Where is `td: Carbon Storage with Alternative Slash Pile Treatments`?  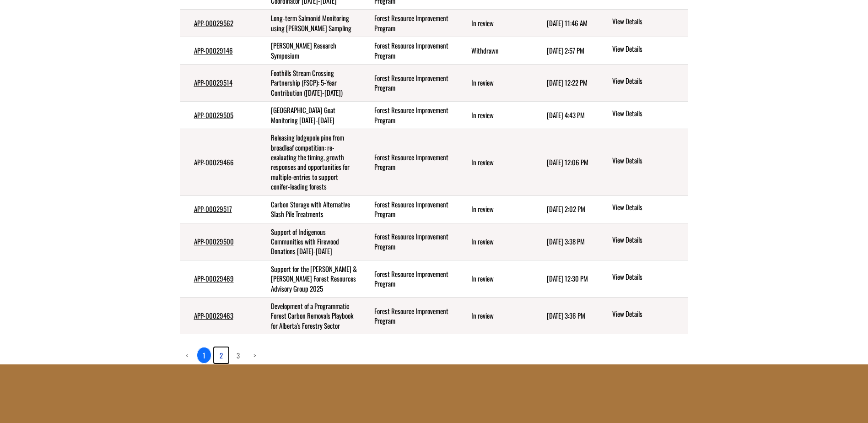
td: Carbon Storage with Alternative Slash Pile Treatments is located at coordinates (309, 209).